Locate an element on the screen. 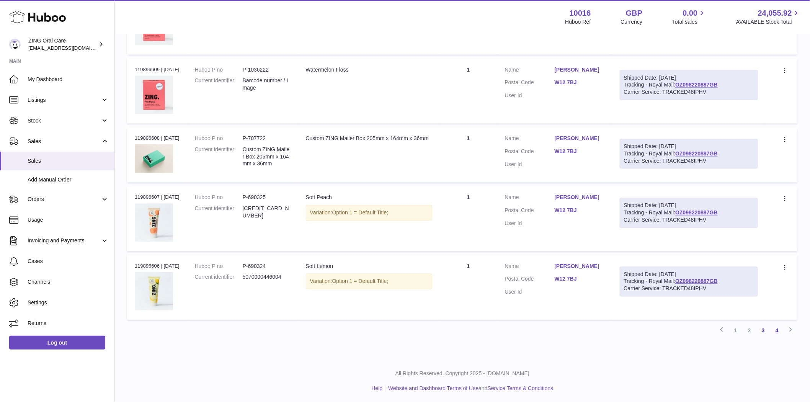 The height and width of the screenshot is (402, 810). span: Settings is located at coordinates (68, 302).